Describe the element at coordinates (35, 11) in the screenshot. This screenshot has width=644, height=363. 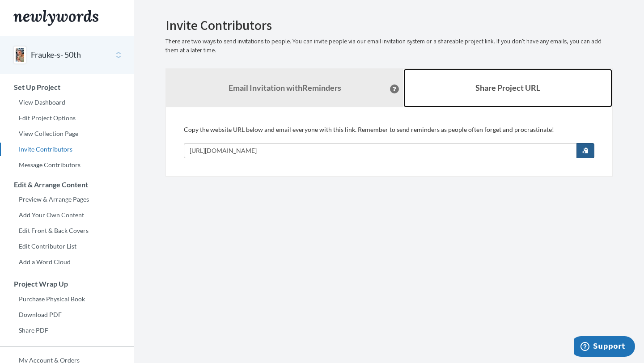
I see `span: Support` at that location.